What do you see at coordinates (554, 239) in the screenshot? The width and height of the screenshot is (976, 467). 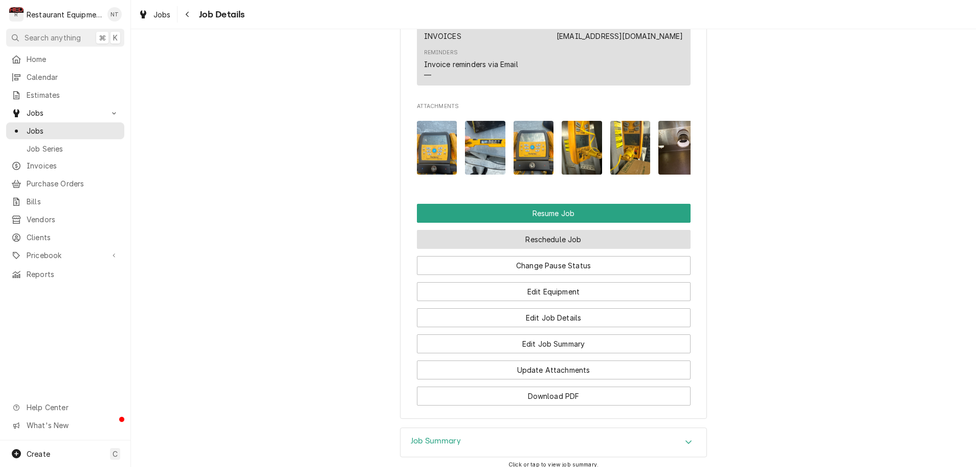 I see `button: Reschedule Job` at bounding box center [554, 239].